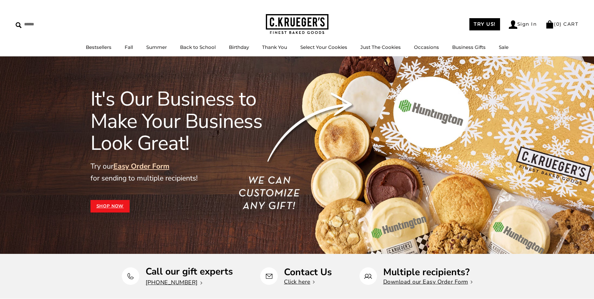 The image size is (594, 299). What do you see at coordinates (308, 272) in the screenshot?
I see `p: Contact Us` at bounding box center [308, 272].